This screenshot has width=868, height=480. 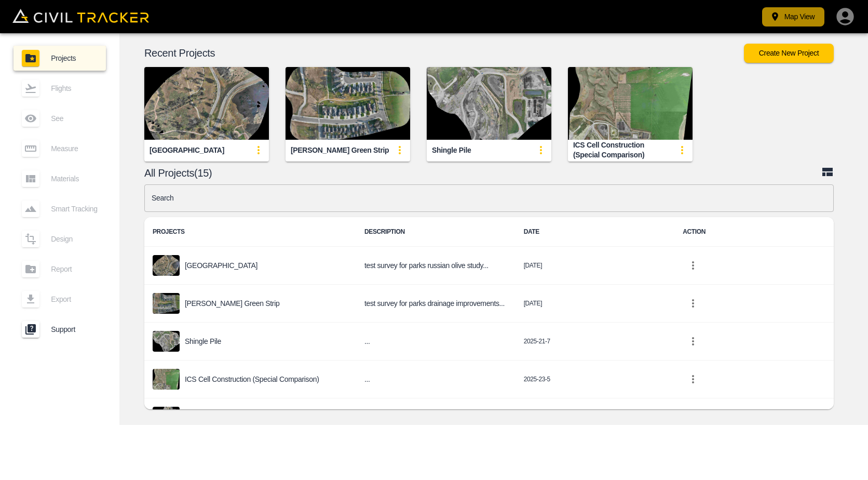 What do you see at coordinates (595, 379) in the screenshot?
I see `td: 2025-23-5` at bounding box center [595, 379].